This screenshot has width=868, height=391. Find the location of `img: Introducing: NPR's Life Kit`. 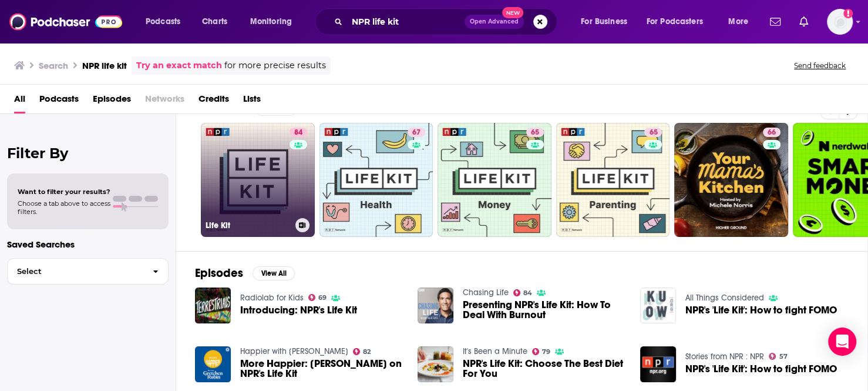

img: Introducing: NPR's Life Kit is located at coordinates (213, 305).